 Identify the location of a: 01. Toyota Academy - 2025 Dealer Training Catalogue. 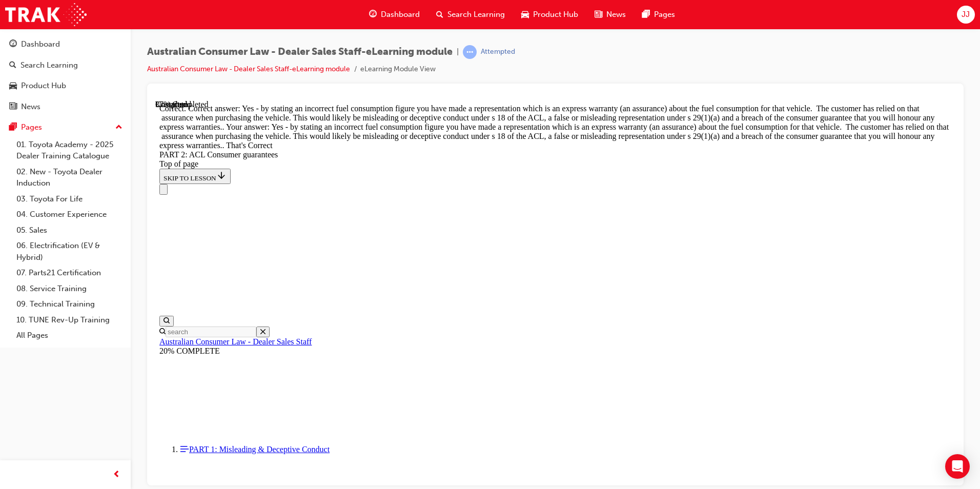
(69, 150).